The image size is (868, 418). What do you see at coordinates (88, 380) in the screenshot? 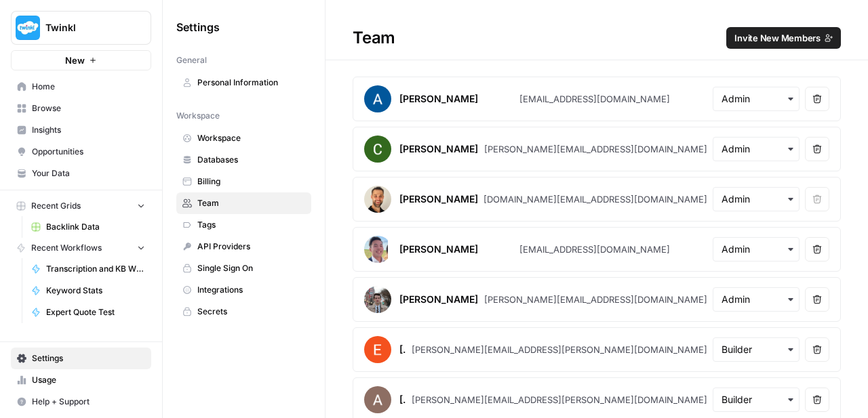
I see `span: Usage` at bounding box center [88, 380].